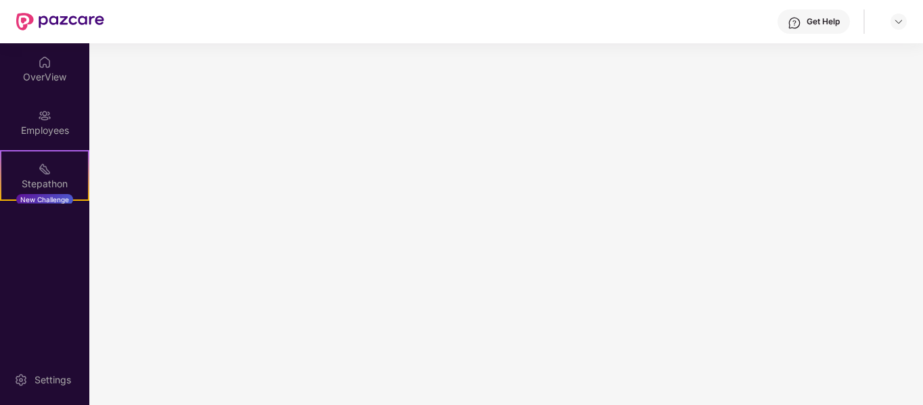 The height and width of the screenshot is (405, 923). Describe the element at coordinates (45, 169) in the screenshot. I see `img: svg+xml;base64,PHN2ZyB4bWxucz0iaHR0cDovL3d3dy53My5vcmcvMjAwMC9zdmciIHdpZHRoPSIyMSIgaGVpZ2h0PSIyMC...` at that location.